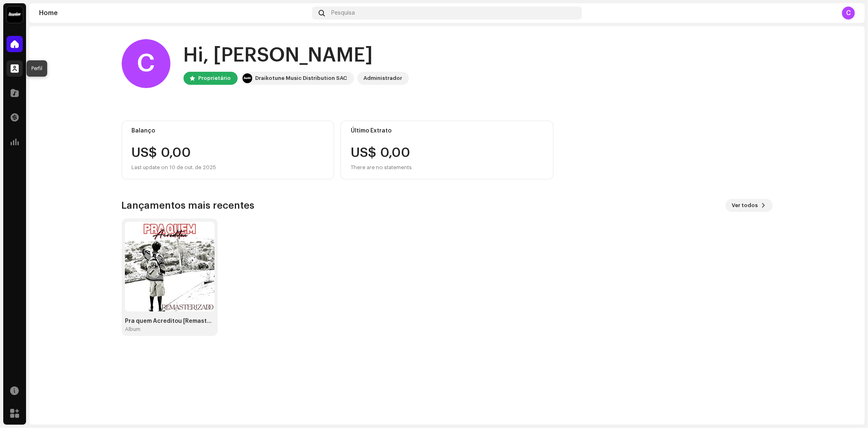 The height and width of the screenshot is (428, 868). Describe the element at coordinates (381, 168) in the screenshot. I see `div: There are no statements` at that location.